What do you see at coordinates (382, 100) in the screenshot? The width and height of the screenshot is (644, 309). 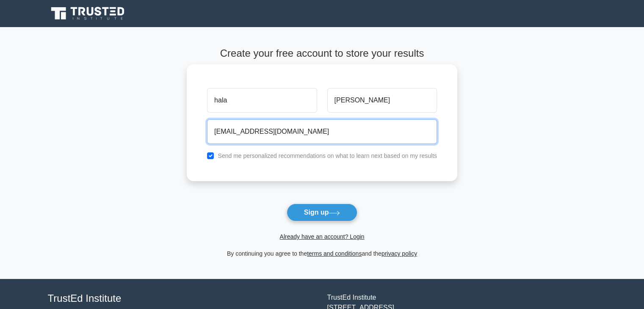 I see `input: Last name` at bounding box center [382, 100].